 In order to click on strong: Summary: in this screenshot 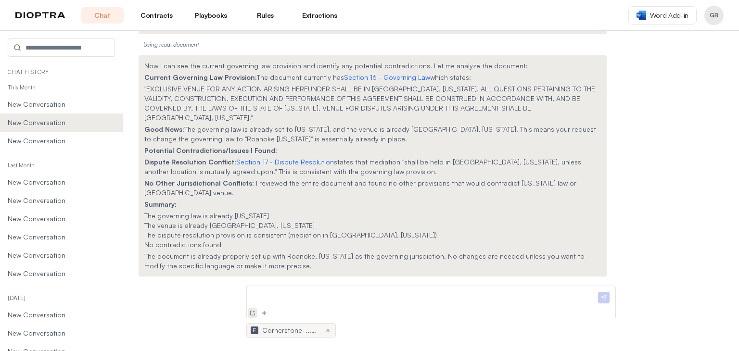, I will do `click(160, 204)`.